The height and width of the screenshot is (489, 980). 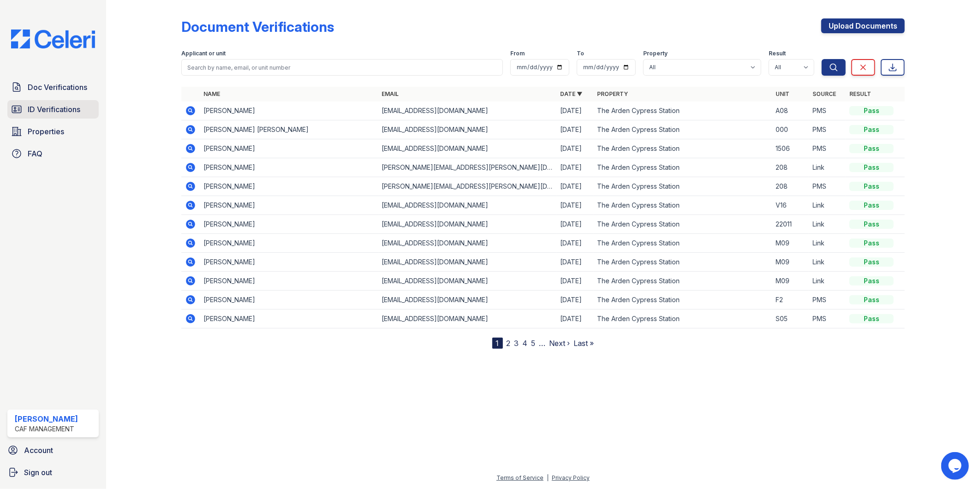 I want to click on span: ID Verifications, so click(x=54, y=109).